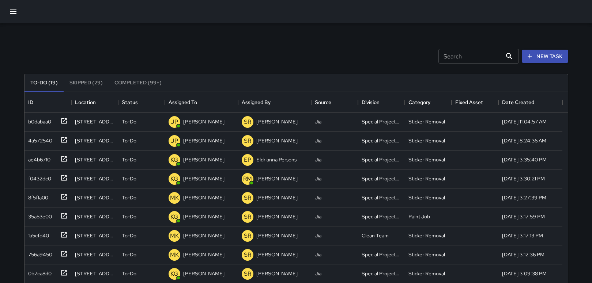 The width and height of the screenshot is (592, 283). I want to click on div: 8/6/2025, 3:30:21 PM, so click(523, 179).